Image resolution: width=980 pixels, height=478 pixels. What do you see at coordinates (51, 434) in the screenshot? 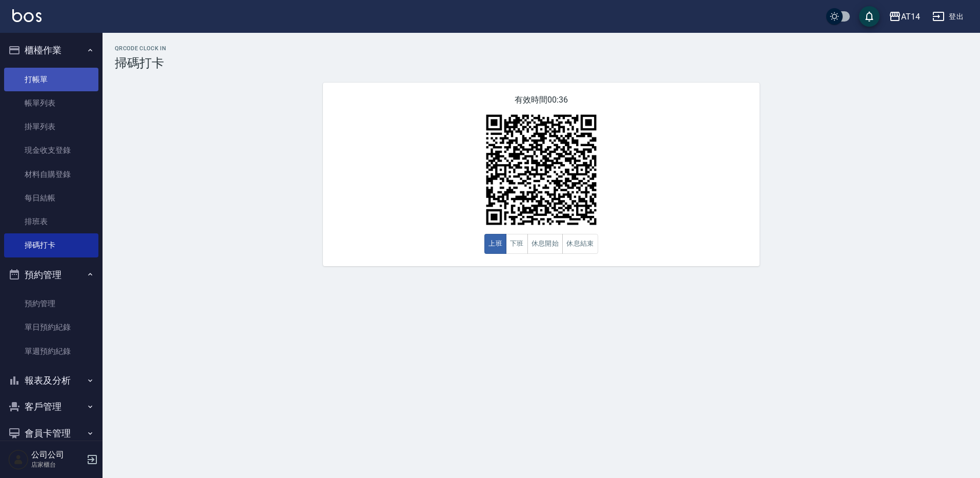
I see `button: 會員卡管理` at bounding box center [51, 434].